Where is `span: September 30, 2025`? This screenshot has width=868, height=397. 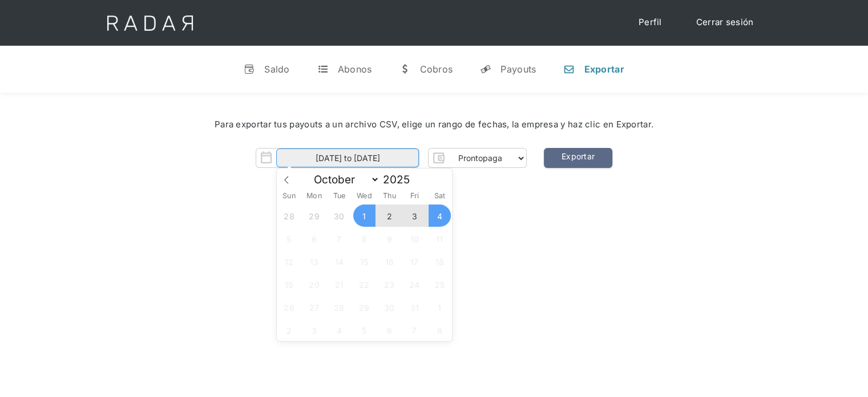
span: September 30, 2025 is located at coordinates (339, 215).